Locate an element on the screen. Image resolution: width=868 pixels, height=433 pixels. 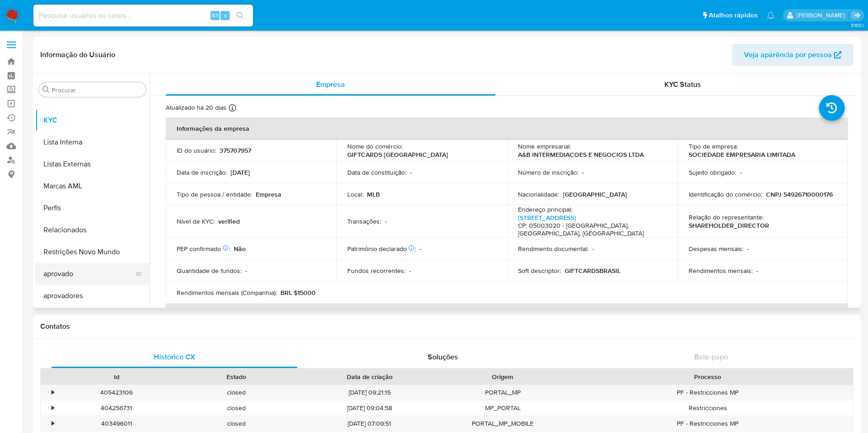
p: Empresa is located at coordinates (268, 194).